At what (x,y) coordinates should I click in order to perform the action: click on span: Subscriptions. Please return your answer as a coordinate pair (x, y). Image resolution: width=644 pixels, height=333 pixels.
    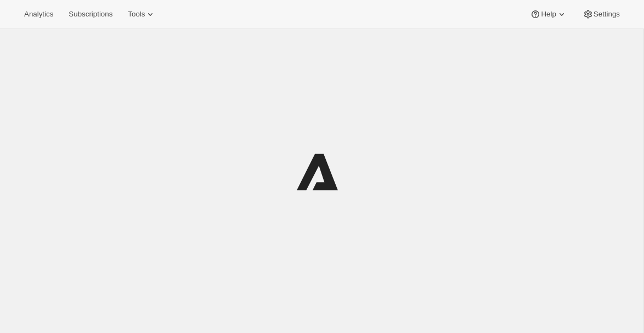
    Looking at the image, I should click on (91, 14).